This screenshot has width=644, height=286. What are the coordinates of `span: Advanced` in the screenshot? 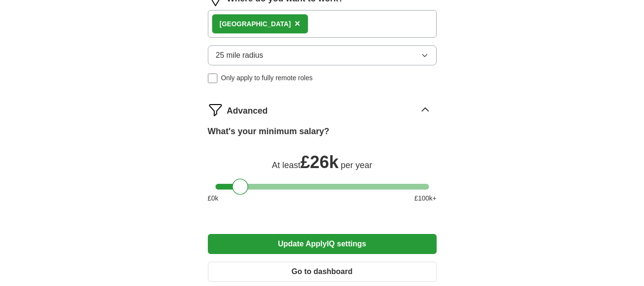 It's located at (248, 111).